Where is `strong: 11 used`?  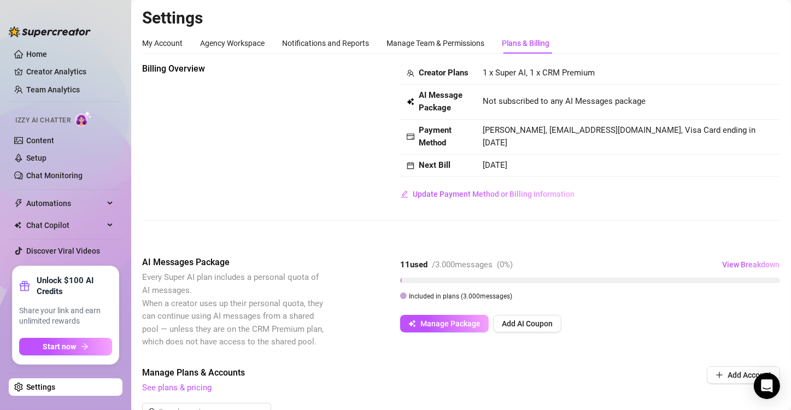
strong: 11 used is located at coordinates (414, 265).